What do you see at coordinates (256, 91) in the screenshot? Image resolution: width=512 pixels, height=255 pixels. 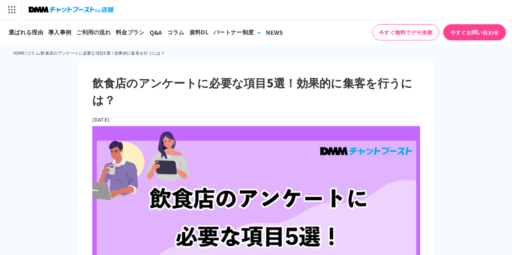 I see `h1: 飲食店のアンケートに必要な項目5選！効果的に集客を行うには？` at bounding box center [256, 91].